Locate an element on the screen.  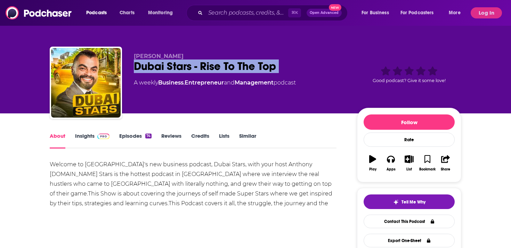
a: Management is located at coordinates (254, 82).